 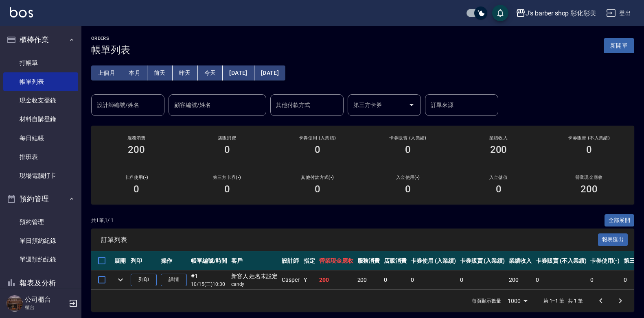 What do you see at coordinates (408, 178) in the screenshot?
I see `h2: 入金使用(-)` at bounding box center [408, 178].